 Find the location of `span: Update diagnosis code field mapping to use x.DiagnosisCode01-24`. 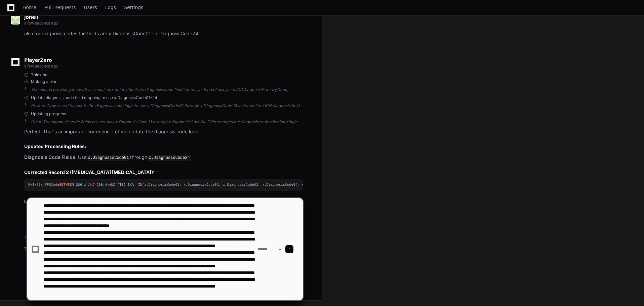

span: Update diagnosis code field mapping to use x.DiagnosisCode01-24 is located at coordinates (94, 98).